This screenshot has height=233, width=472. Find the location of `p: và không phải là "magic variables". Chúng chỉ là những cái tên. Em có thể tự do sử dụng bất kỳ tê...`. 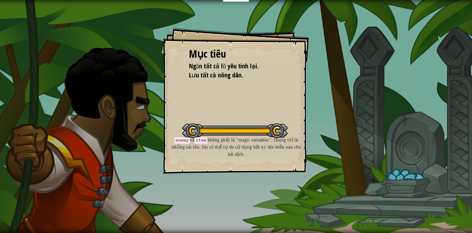

p: và không phải là "magic variables". Chúng chỉ là những cái tên. Em có thể tự do sử dụng bất kỳ tê... is located at coordinates (236, 147).